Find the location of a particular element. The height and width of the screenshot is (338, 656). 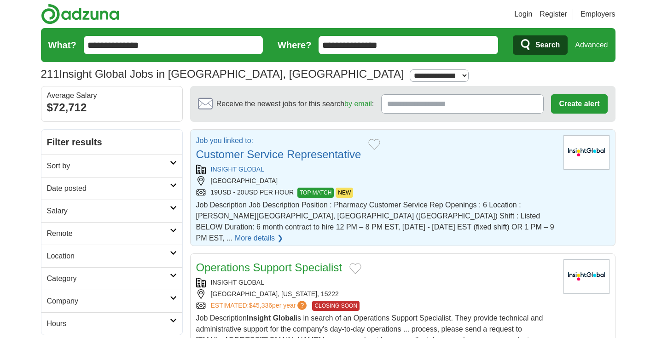

span: CLOSING SOON is located at coordinates (336, 306).